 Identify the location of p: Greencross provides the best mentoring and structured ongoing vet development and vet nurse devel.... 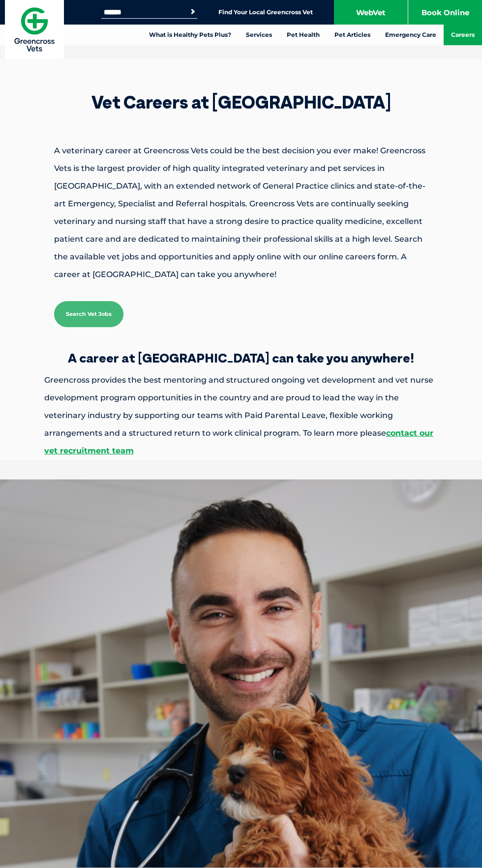
(241, 416).